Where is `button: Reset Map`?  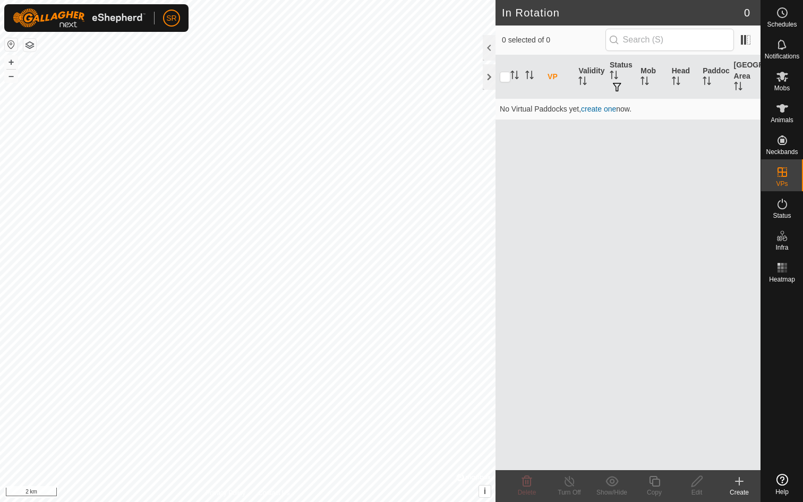 button: Reset Map is located at coordinates (11, 45).